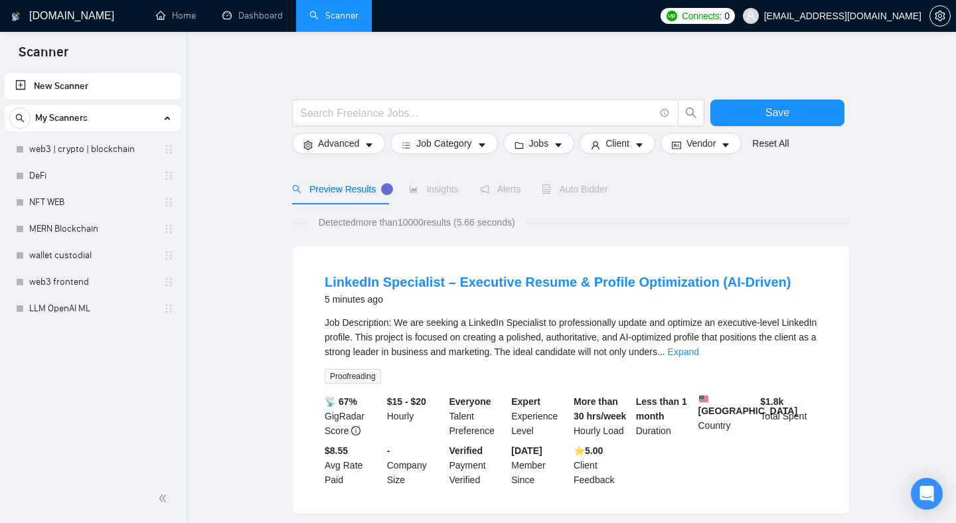  What do you see at coordinates (334, 15) in the screenshot?
I see `a: searchScanner` at bounding box center [334, 15].